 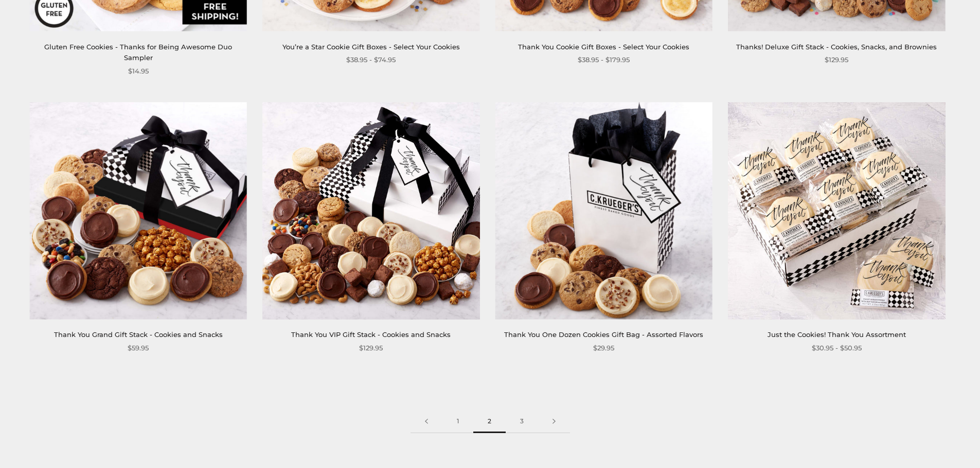 I want to click on span: $59.95, so click(x=138, y=348).